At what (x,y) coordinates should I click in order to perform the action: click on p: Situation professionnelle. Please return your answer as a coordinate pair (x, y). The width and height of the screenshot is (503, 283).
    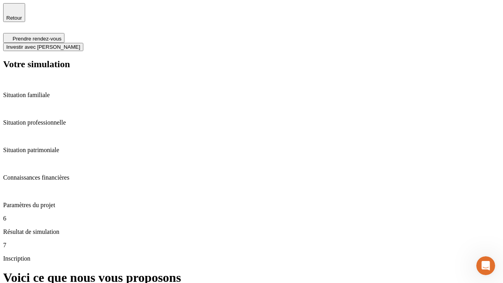
    Looking at the image, I should click on (251, 123).